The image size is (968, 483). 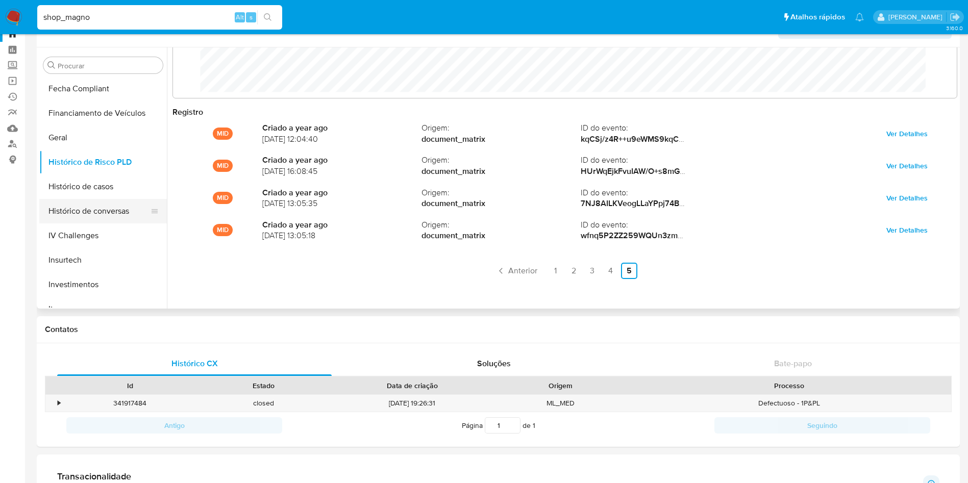 What do you see at coordinates (103, 89) in the screenshot?
I see `button: Fecha Compliant` at bounding box center [103, 89].